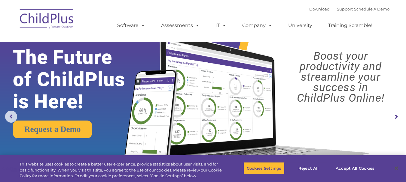 Image resolution: width=406 pixels, height=182 pixels. Describe the element at coordinates (96, 66) in the screenshot. I see `span: Phone number` at that location.